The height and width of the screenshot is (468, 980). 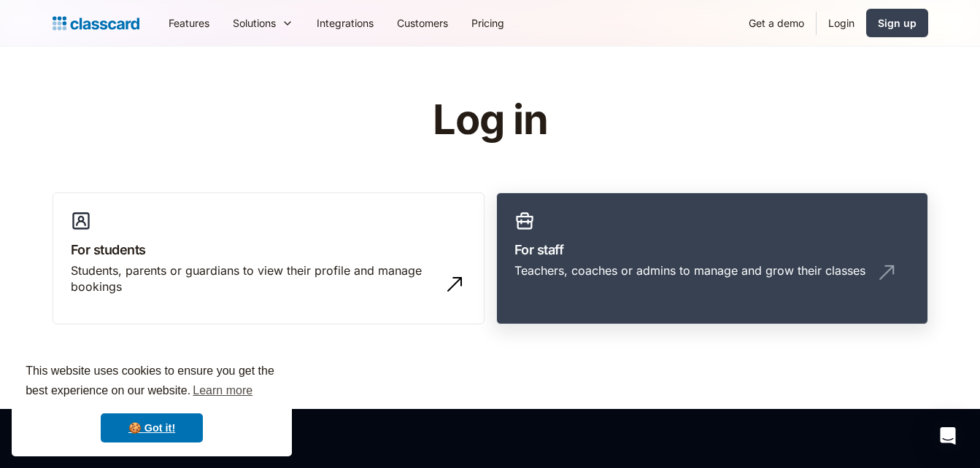 What do you see at coordinates (269, 259) in the screenshot?
I see `a: For studentsStudents, parents or guardians to view their profile and manage bookings` at bounding box center [269, 259].